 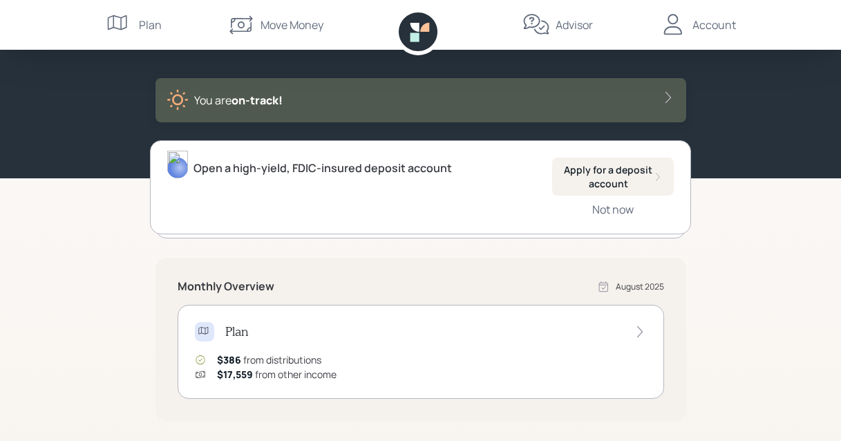 I want to click on img: treva-nostdahl-headshot.png, so click(x=178, y=164).